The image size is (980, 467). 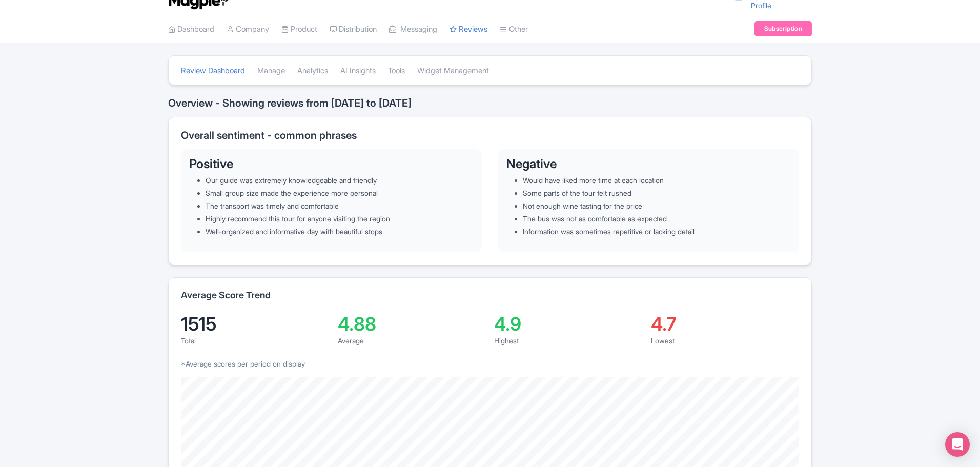 What do you see at coordinates (761, 5) in the screenshot?
I see `a: Profile` at bounding box center [761, 5].